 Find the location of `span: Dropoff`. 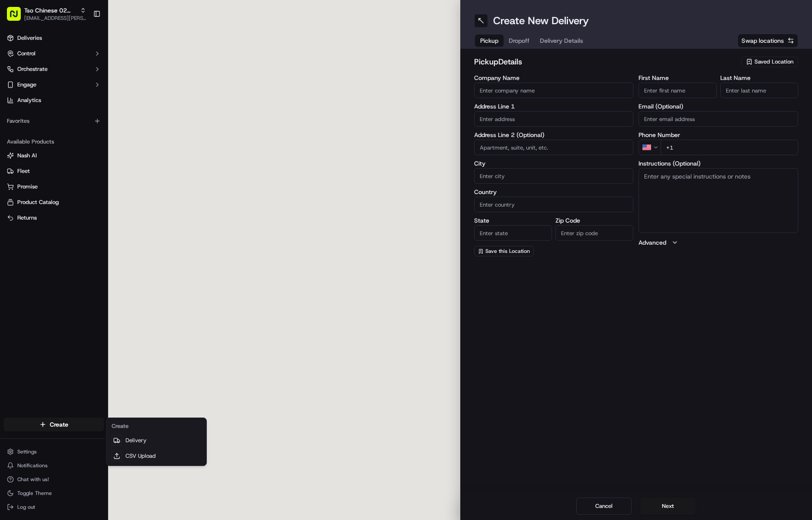

span: Dropoff is located at coordinates (519, 41).